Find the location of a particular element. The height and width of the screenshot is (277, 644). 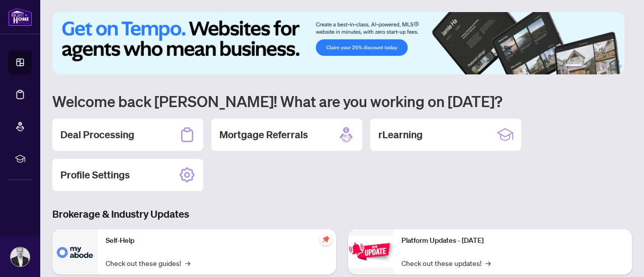

button: Open asap is located at coordinates (619, 257).